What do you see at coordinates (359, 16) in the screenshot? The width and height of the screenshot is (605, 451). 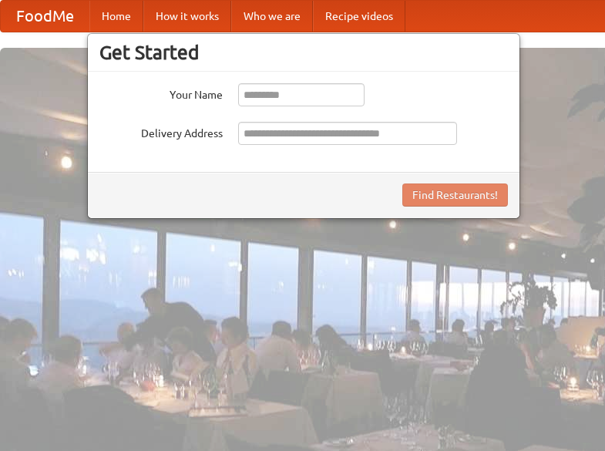 I see `a: Recipe videos` at bounding box center [359, 16].